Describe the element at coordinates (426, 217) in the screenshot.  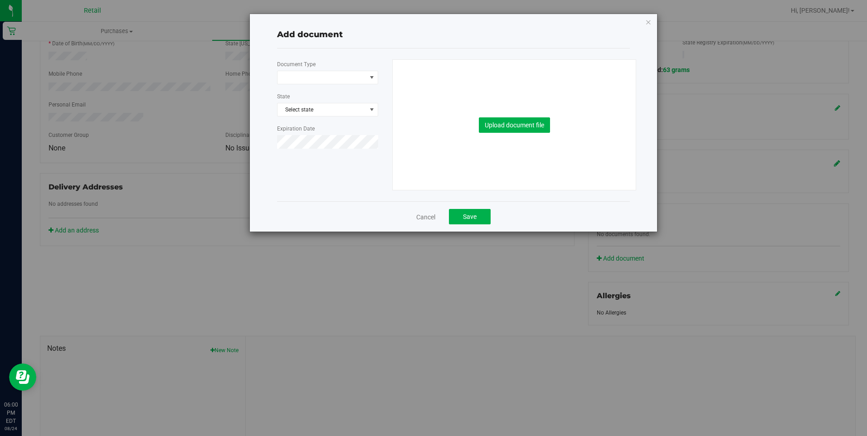
I see `a: Cancel` at that location.